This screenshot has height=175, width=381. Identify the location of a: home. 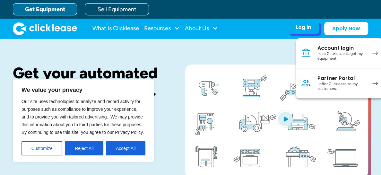
(45, 29).